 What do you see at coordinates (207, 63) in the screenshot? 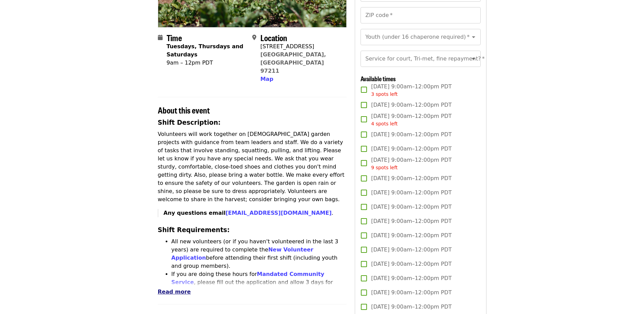
I see `div: 9am – 12pm PDT` at bounding box center [207, 63].